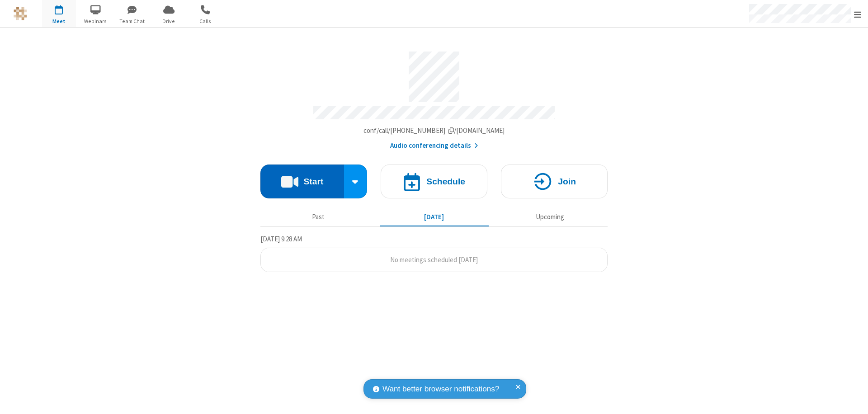  What do you see at coordinates (205, 21) in the screenshot?
I see `span: Calls` at bounding box center [205, 21].